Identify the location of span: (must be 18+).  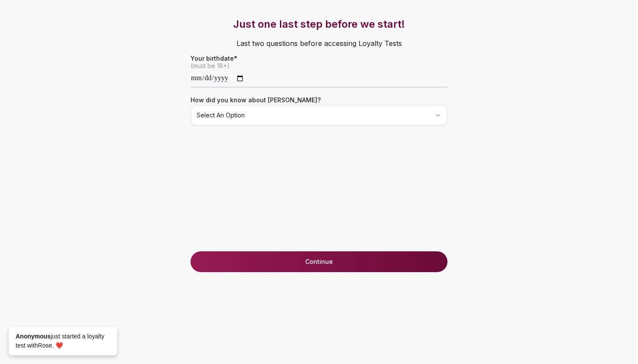
(319, 66).